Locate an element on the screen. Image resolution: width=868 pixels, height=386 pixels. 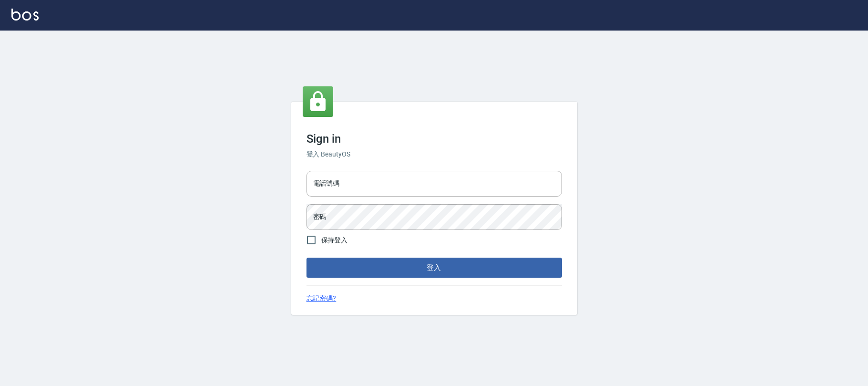
a: 忘記密碼? is located at coordinates (321, 298).